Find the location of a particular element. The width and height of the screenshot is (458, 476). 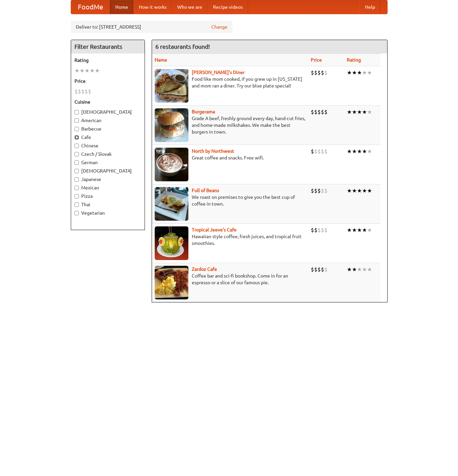

a: Home is located at coordinates (121, 7).